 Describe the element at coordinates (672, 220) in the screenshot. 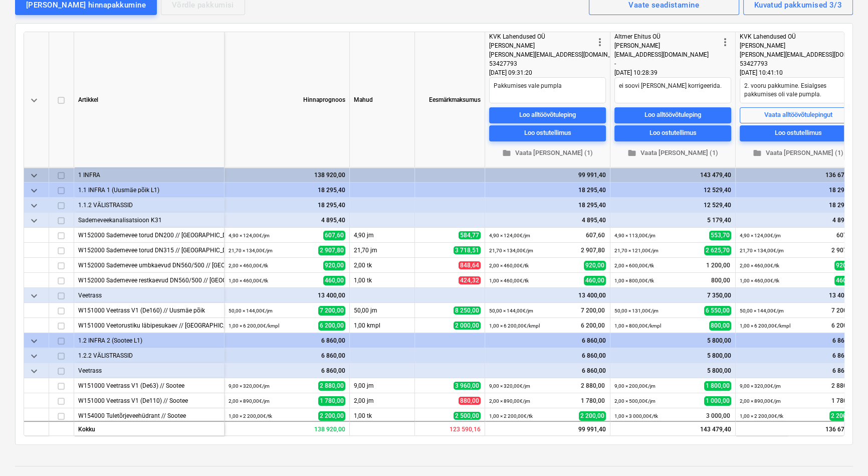

I see `div: 5 179,40` at that location.